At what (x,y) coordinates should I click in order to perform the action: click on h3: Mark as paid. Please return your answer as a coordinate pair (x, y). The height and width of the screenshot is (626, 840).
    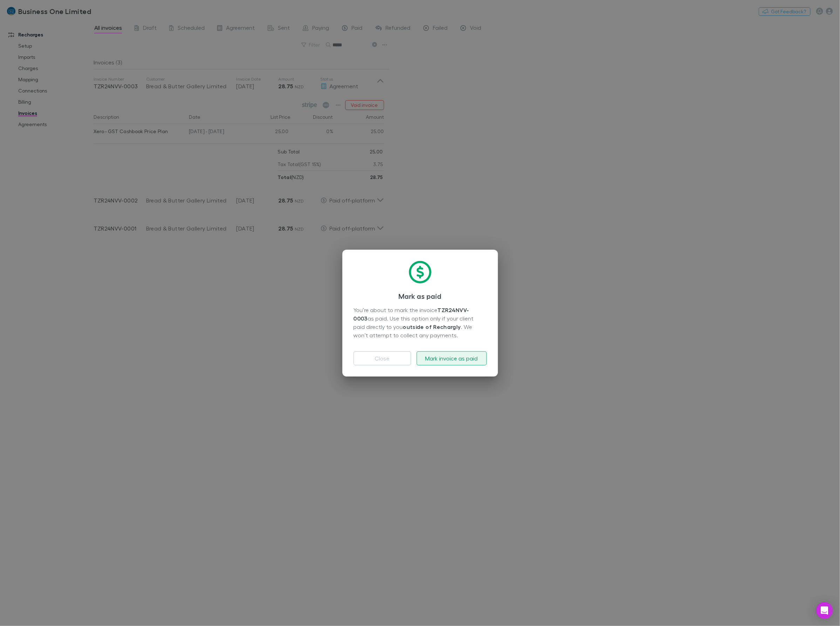
    Looking at the image, I should click on (420, 296).